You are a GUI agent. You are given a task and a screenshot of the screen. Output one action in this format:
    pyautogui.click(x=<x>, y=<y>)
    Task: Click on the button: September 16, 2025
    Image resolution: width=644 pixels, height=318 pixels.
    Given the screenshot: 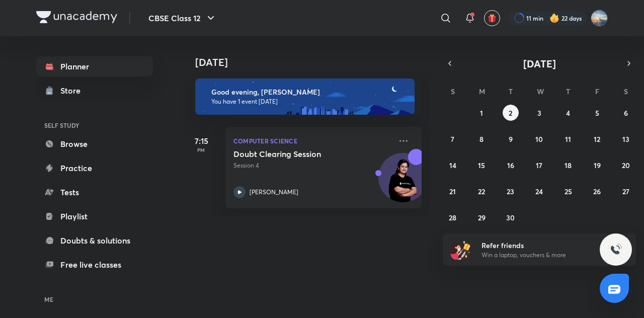 What is the action you would take?
    pyautogui.click(x=511, y=165)
    